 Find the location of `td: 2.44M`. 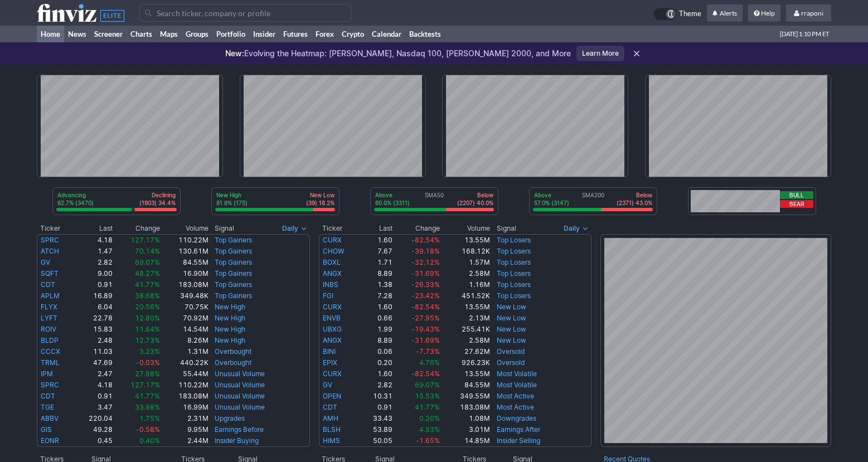

td: 2.44M is located at coordinates (184, 441).